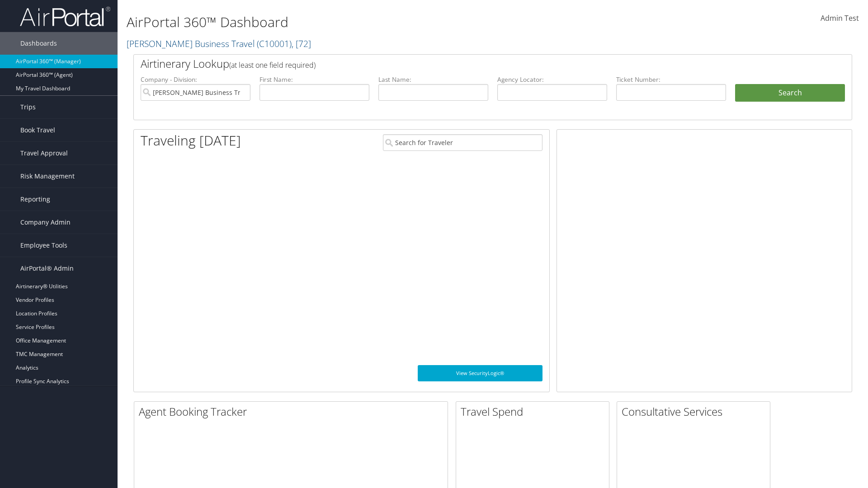 The width and height of the screenshot is (868, 488). Describe the element at coordinates (839, 18) in the screenshot. I see `span: Admin Test` at that location.